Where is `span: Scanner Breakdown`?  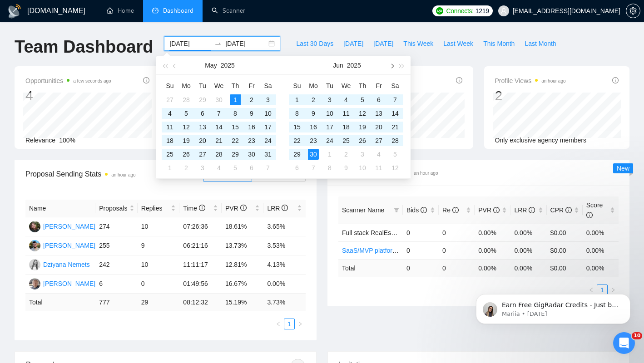
span: Scanner Breakdown is located at coordinates (478, 173).